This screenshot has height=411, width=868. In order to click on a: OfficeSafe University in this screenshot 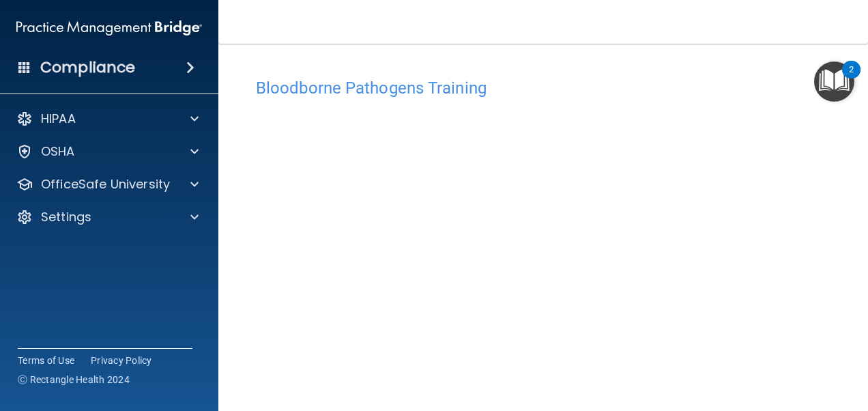, I will do `click(107, 184)`.